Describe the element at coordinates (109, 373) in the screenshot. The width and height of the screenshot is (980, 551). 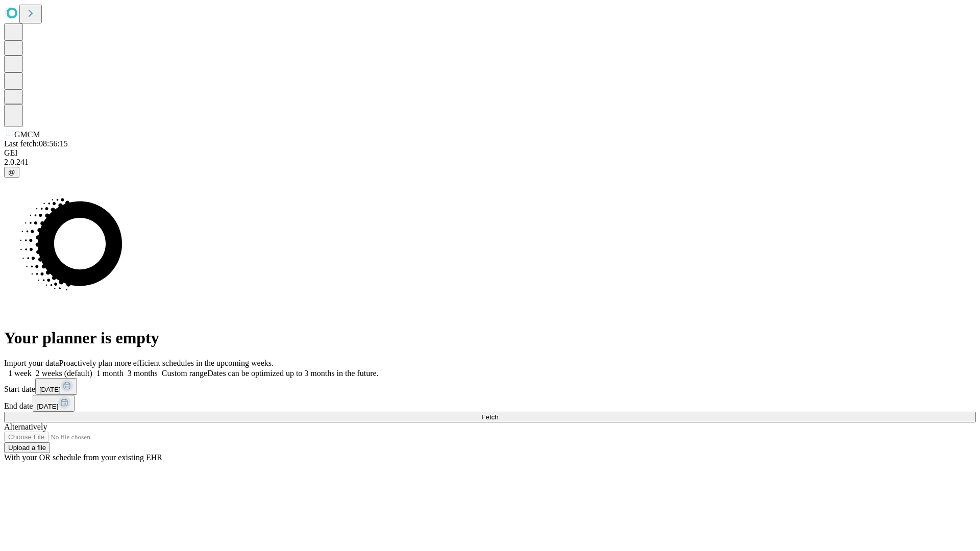
I see `span: 1 month` at that location.